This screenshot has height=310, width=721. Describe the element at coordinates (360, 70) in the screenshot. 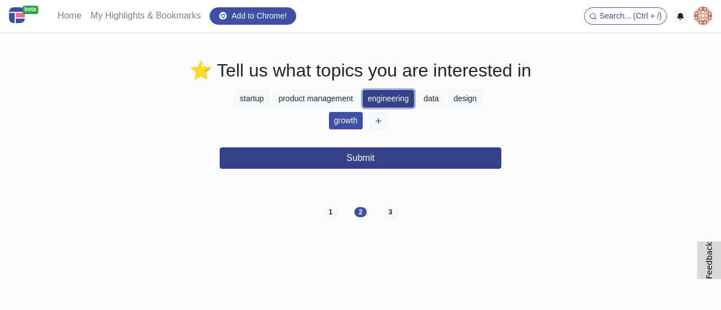

I see `h2: ⭐ Tell us what topics you are interested in` at that location.